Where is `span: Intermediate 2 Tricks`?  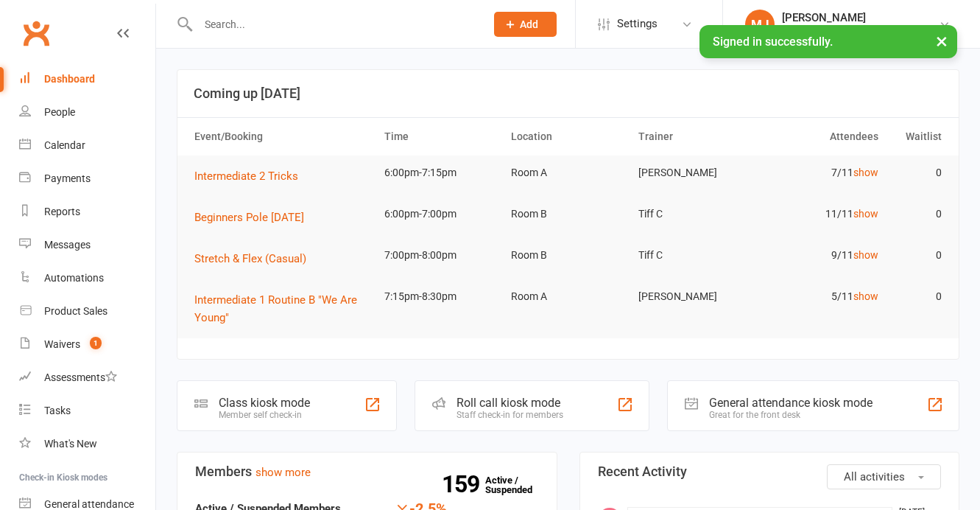
span: Intermediate 2 Tricks is located at coordinates (246, 176).